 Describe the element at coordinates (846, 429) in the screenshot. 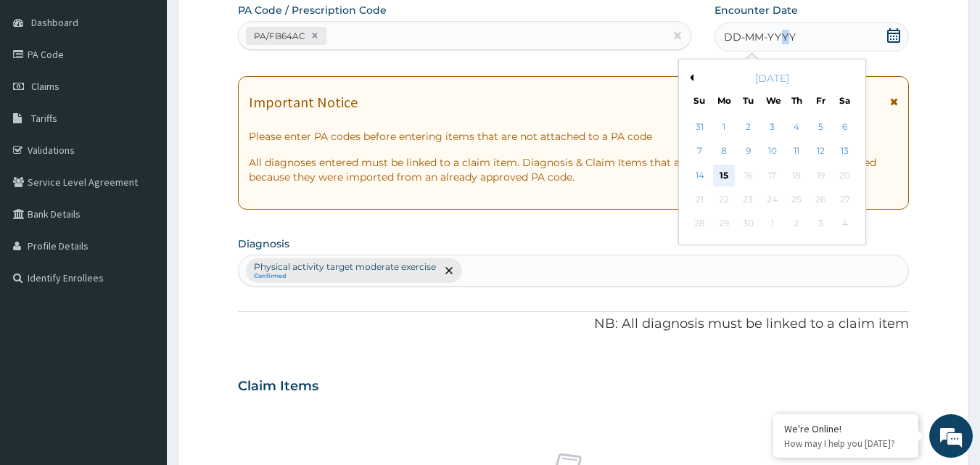

I see `div: We're Online!` at that location.